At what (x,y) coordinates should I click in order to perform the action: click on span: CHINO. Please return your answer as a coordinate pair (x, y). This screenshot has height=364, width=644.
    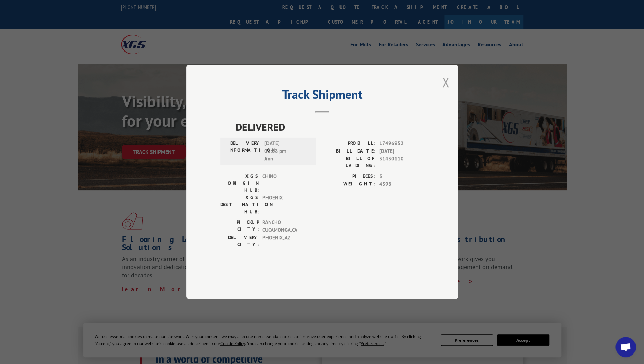
    Looking at the image, I should click on (285, 183).